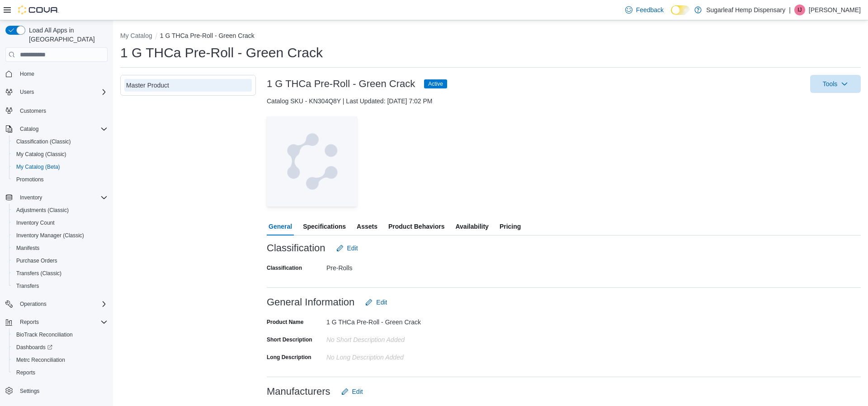 The width and height of the screenshot is (868, 406). Describe the element at coordinates (29, 129) in the screenshot. I see `span: Catalog` at that location.